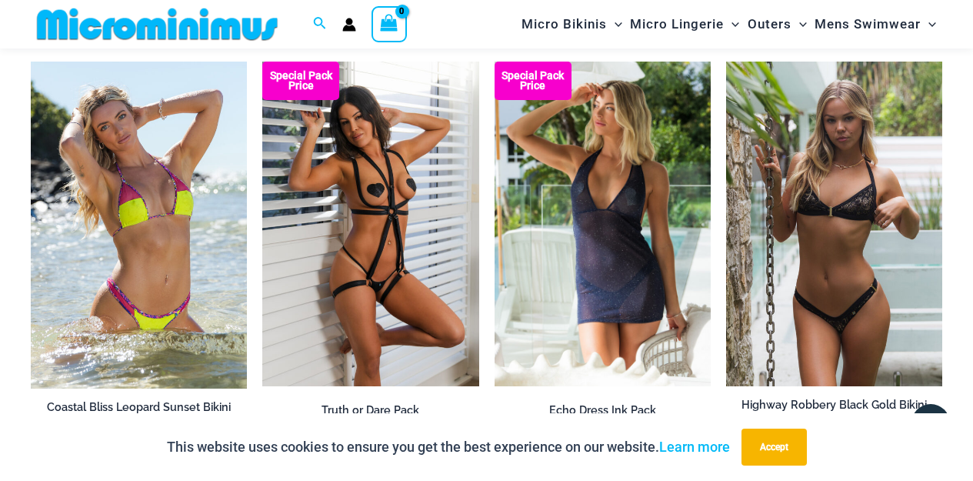  Describe the element at coordinates (157, 24) in the screenshot. I see `img: MM SHOP LOGO FLAT` at that location.